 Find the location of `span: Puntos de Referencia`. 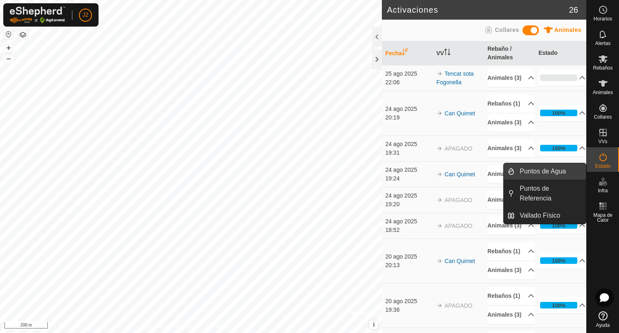

span: Puntos de Referencia is located at coordinates (551, 193).